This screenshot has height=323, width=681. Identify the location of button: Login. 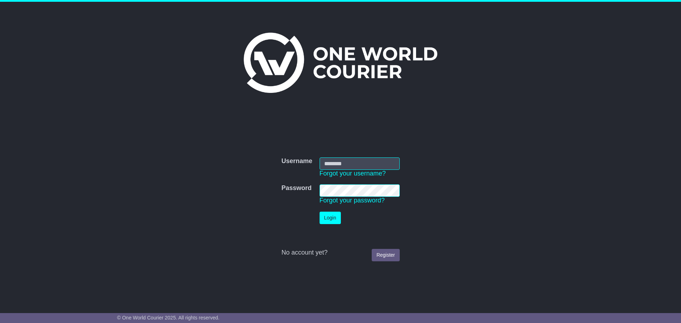
(330, 218).